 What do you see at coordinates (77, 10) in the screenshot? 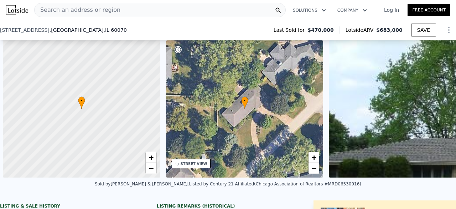
I see `span: Search an address or region` at bounding box center [77, 10].